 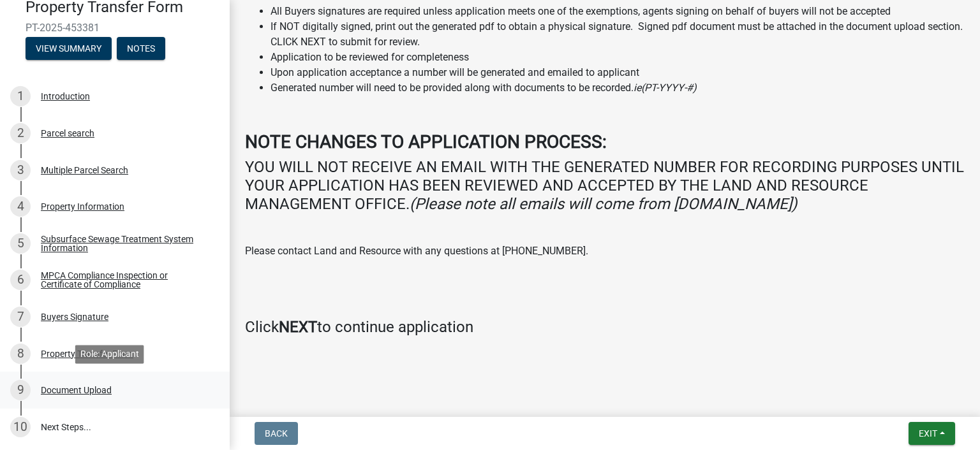 I want to click on div: Multiple Parcel Search, so click(x=84, y=171).